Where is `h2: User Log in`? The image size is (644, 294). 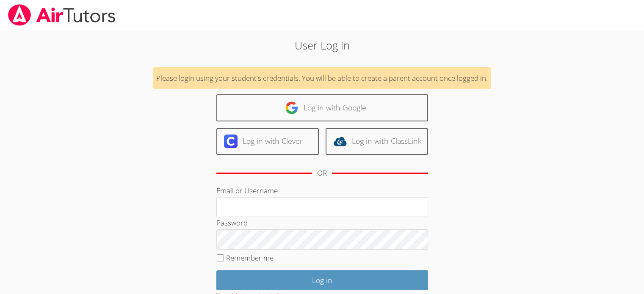 h2: User Log in is located at coordinates (322, 45).